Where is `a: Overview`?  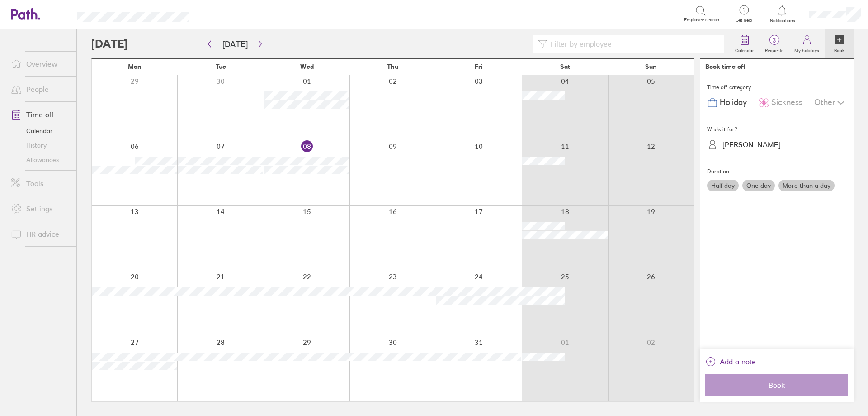
a: Overview is located at coordinates (39, 64).